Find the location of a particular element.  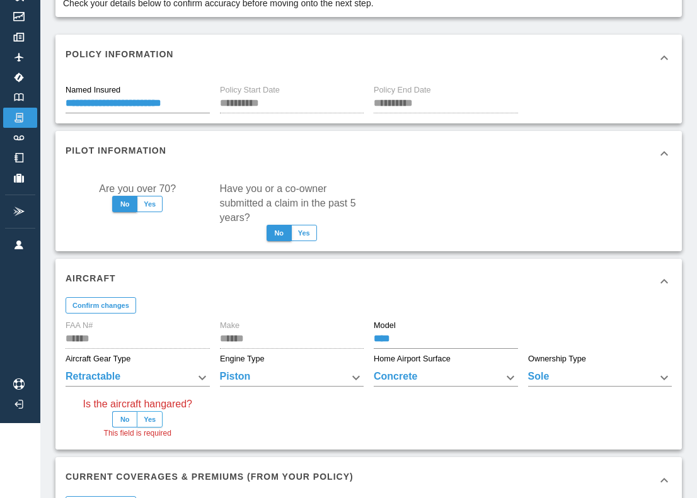

label: Ownership Type is located at coordinates (557, 359).